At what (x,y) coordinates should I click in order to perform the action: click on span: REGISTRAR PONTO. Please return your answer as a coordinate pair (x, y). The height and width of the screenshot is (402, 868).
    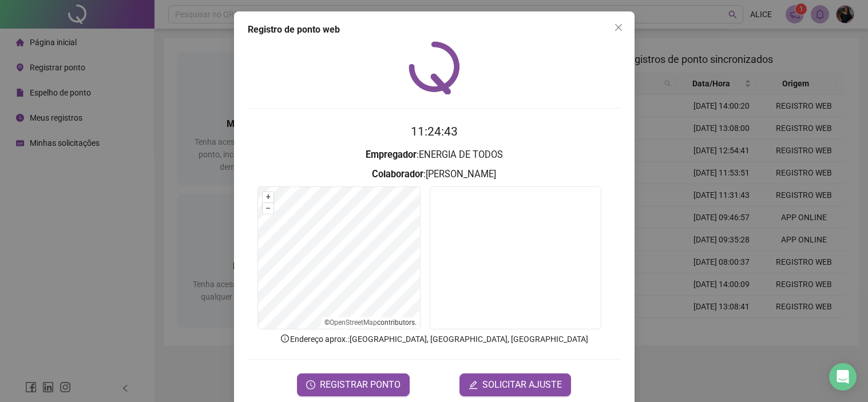
    Looking at the image, I should click on (360, 384).